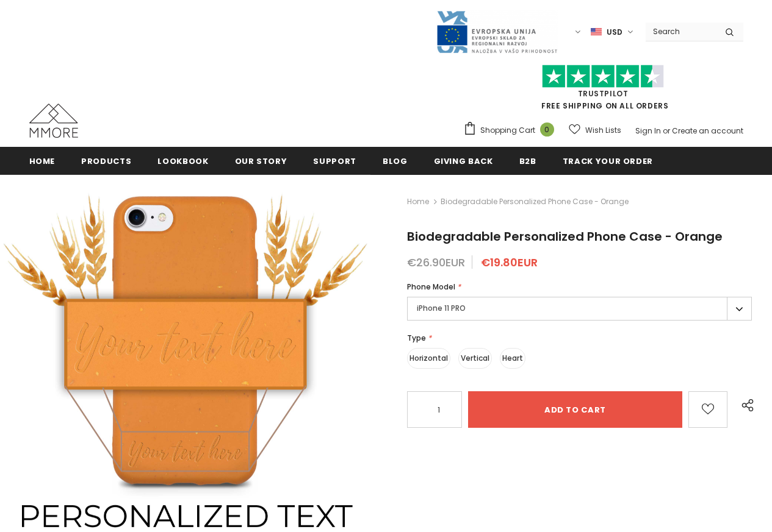 The width and height of the screenshot is (772, 532). I want to click on a: Lookbook, so click(182, 161).